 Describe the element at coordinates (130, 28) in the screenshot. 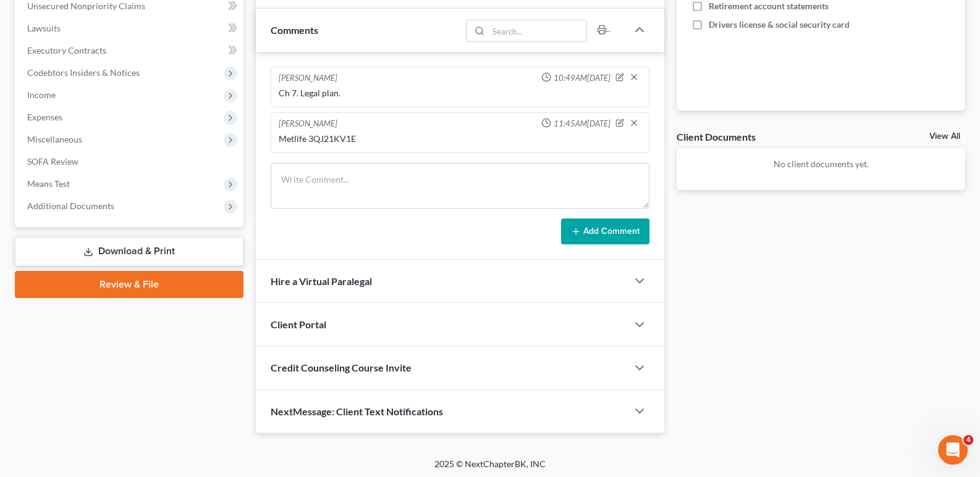

I see `a: Lawsuits` at that location.